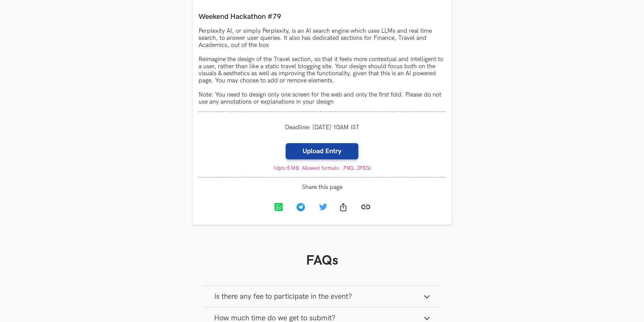  What do you see at coordinates (302, 208) in the screenshot?
I see `a: Telegram` at bounding box center [302, 208].